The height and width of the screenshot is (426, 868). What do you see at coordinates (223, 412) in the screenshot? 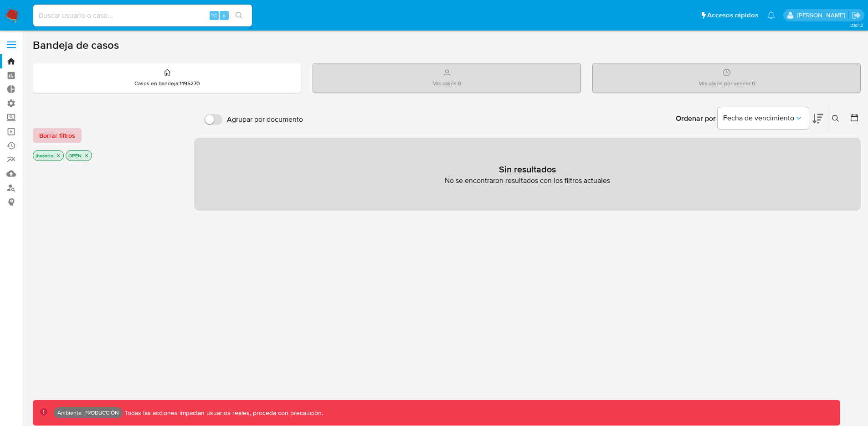
I see `p: Todas las acciones impactan usuarios reales, proceda con precaución.` at bounding box center [223, 412].